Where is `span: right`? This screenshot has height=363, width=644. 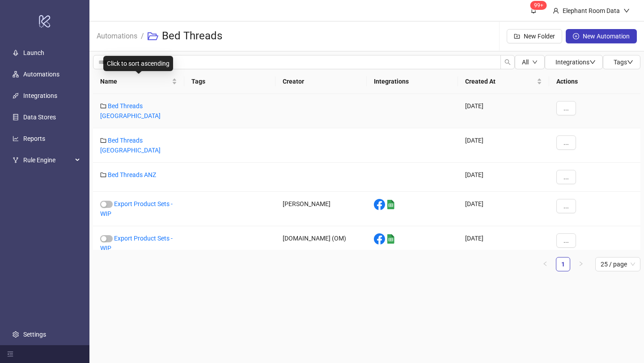 span: right is located at coordinates (581, 263).